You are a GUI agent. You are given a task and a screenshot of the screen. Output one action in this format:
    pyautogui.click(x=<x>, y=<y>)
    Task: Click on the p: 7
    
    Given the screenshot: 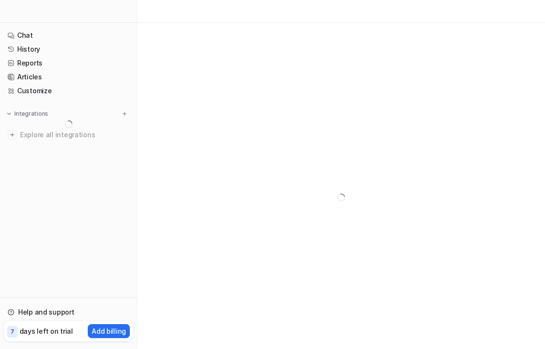 What is the action you would take?
    pyautogui.click(x=12, y=331)
    